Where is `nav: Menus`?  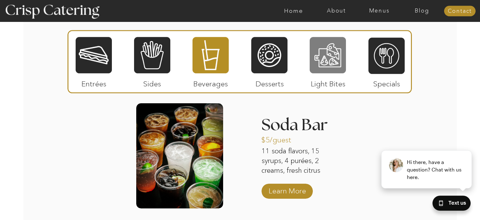 nav: Menus is located at coordinates (379, 11).